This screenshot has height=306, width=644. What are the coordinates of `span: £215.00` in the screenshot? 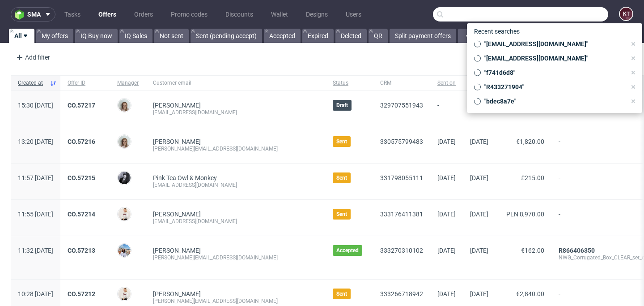 It's located at (533, 178).